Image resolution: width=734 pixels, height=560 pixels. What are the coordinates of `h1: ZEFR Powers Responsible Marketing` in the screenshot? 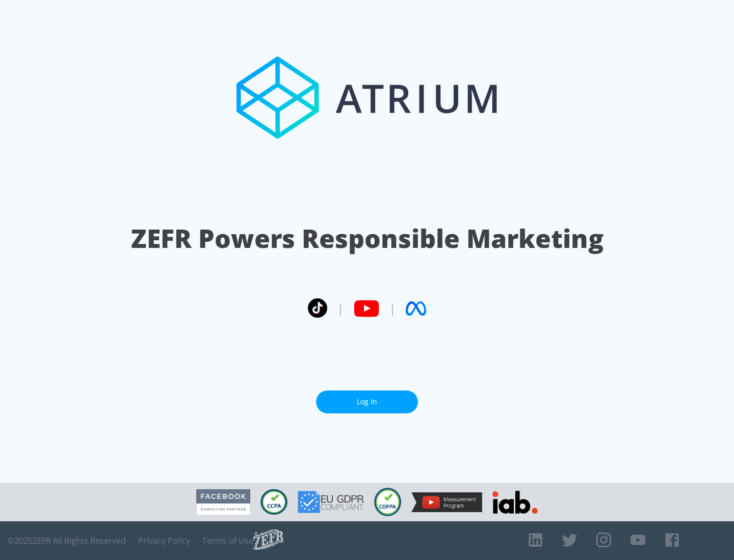 It's located at (367, 238).